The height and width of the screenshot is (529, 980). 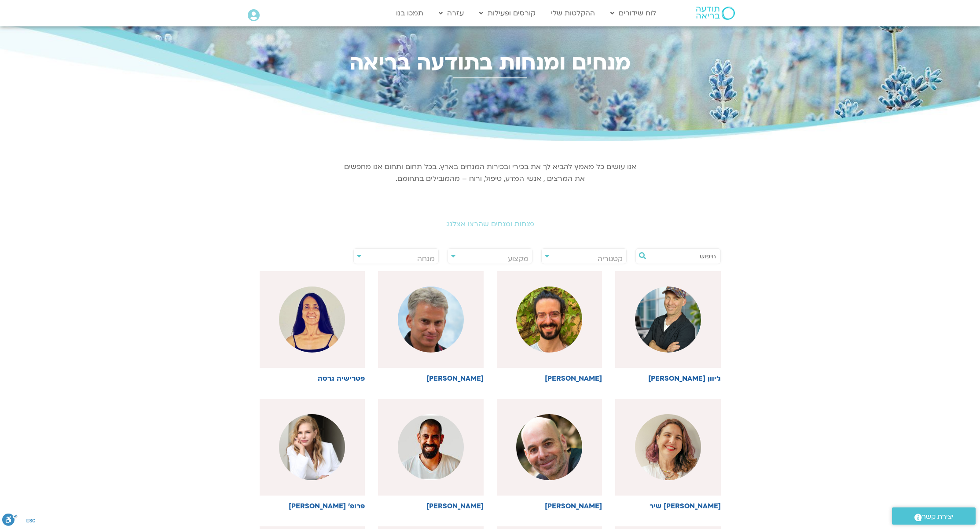 What do you see at coordinates (633, 13) in the screenshot?
I see `a: לוח שידורים` at bounding box center [633, 13].